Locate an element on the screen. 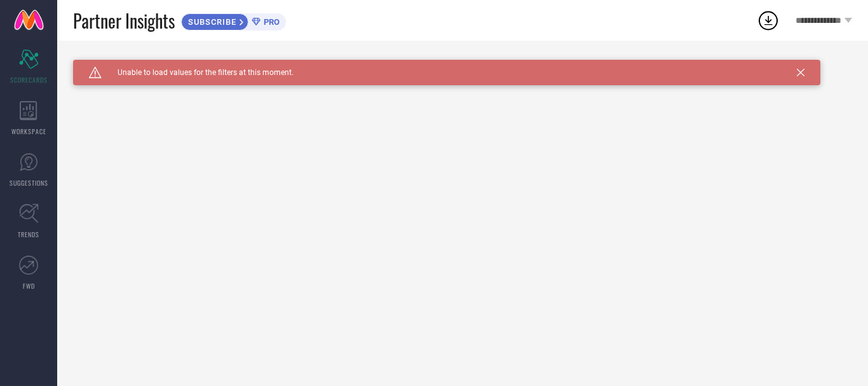  div: Unable to load filters at this moment. Please try later. is located at coordinates (463, 65).